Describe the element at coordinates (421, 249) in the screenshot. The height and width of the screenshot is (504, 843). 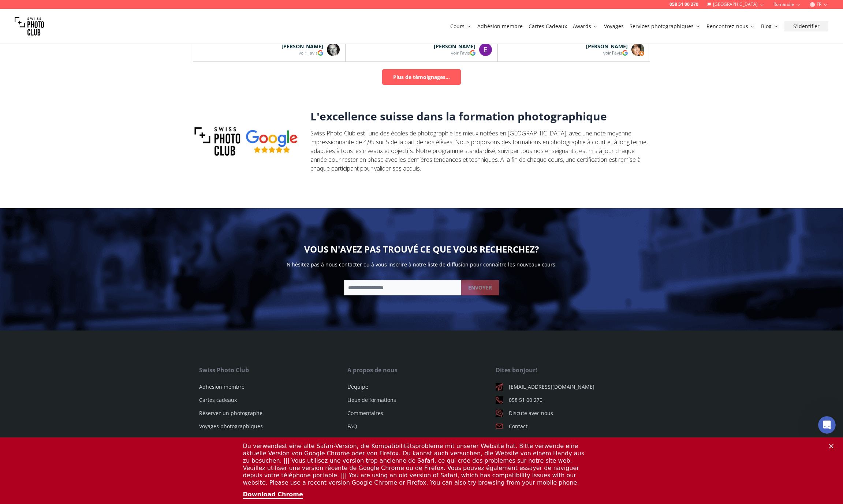
I see `h2: VOUS N'AVEZ PAS TROUVÉ CE QUE VOUS RECHERCHEZ?` at that location.